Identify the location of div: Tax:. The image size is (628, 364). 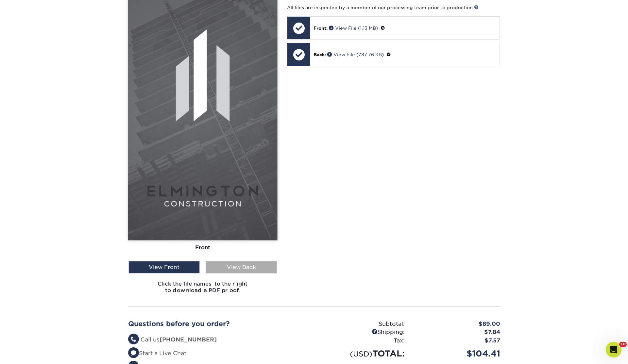
(362, 341).